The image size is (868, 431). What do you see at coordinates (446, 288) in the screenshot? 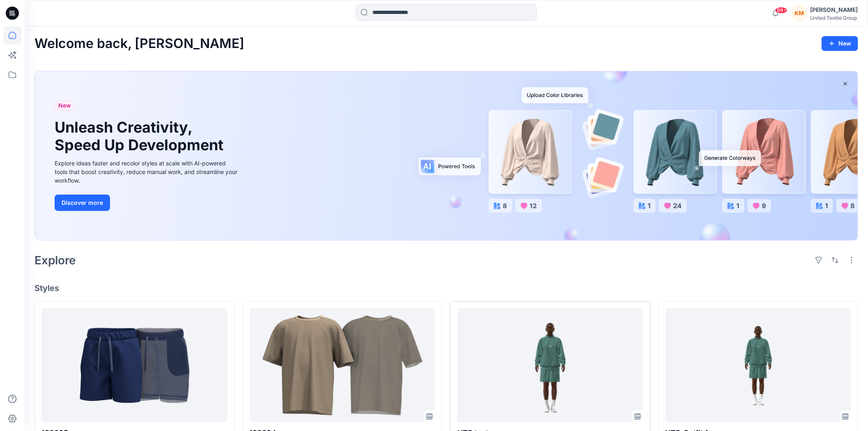
I see `h4: Styles` at bounding box center [446, 288].